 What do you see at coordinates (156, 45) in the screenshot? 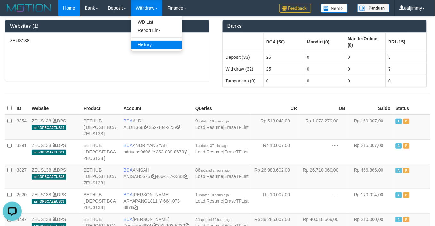
I see `a: History` at bounding box center [156, 45].